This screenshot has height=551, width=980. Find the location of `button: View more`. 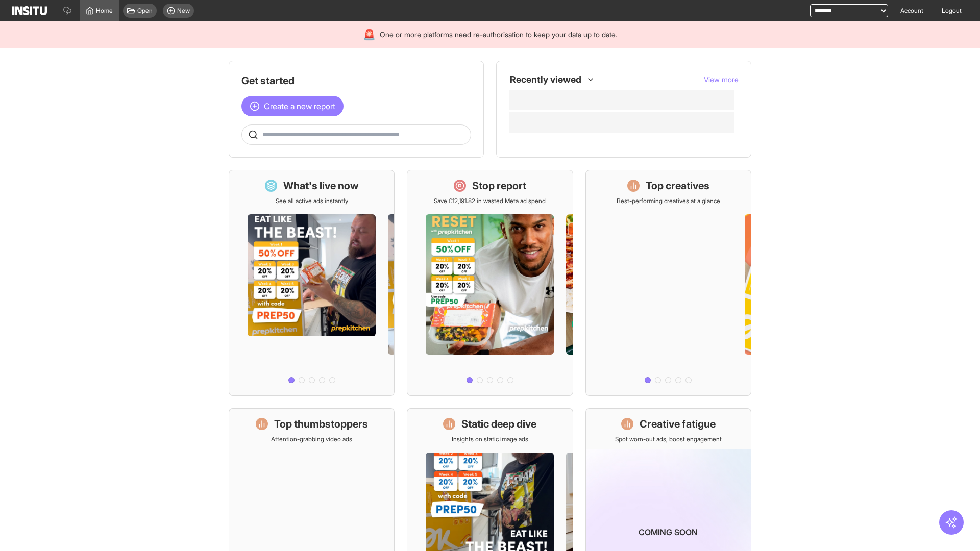

button: View more is located at coordinates (721, 79).